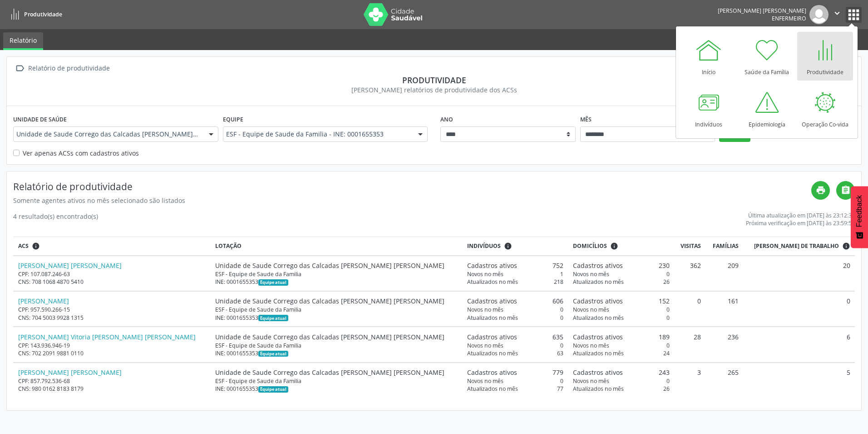 The height and width of the screenshot is (434, 868). What do you see at coordinates (690, 344) in the screenshot?
I see `td: 28` at bounding box center [690, 344].